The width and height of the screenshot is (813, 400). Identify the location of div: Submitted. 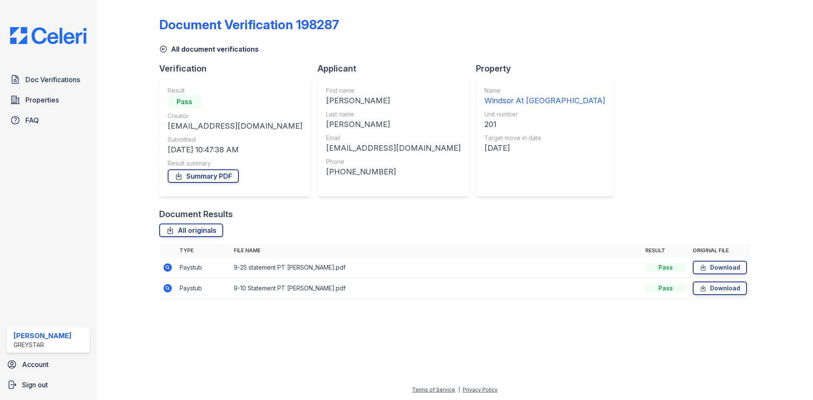
(235, 140).